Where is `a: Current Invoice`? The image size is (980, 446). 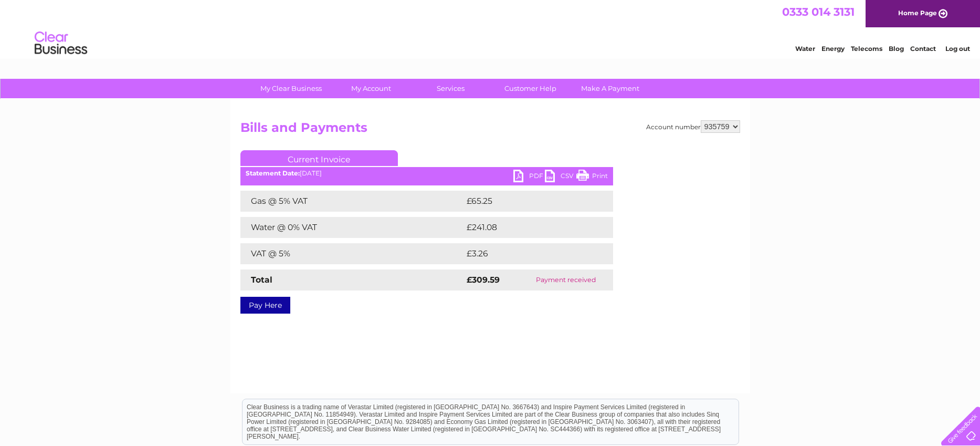
a: Current Invoice is located at coordinates (319, 158).